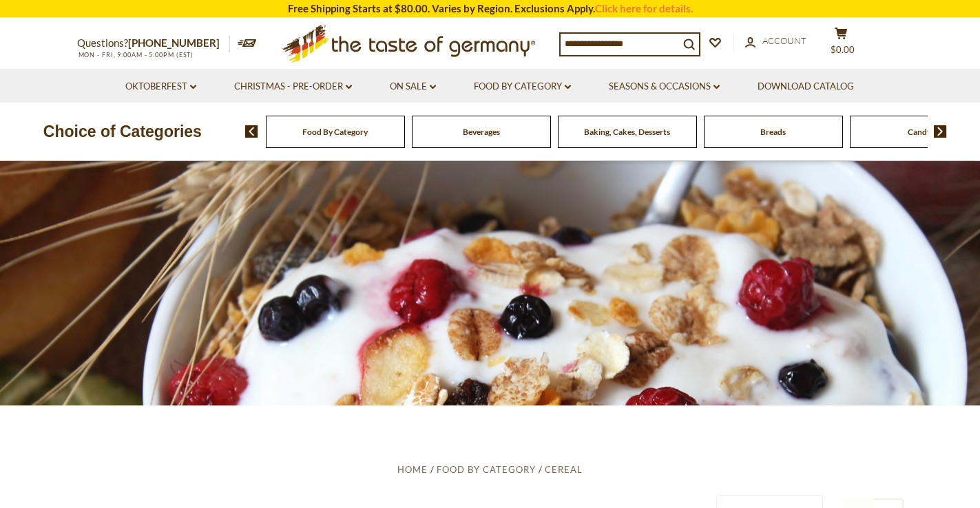 This screenshot has width=980, height=508. I want to click on span: MON - FRI, 9:00AM - 5:00PM (EST), so click(135, 55).